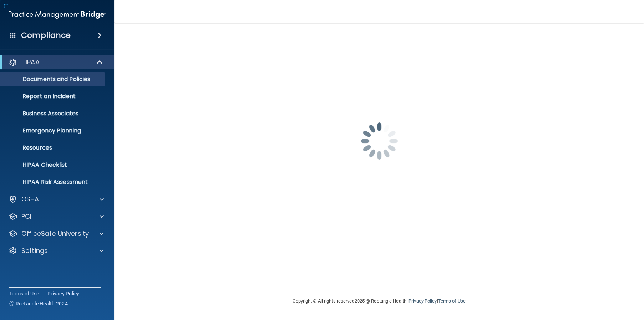  Describe the element at coordinates (56, 234) in the screenshot. I see `a: OfficeSafe University` at that location.